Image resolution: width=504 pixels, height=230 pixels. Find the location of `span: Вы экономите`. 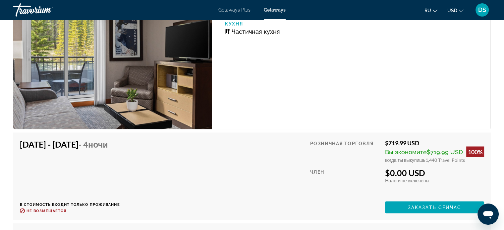

span: Вы экономите is located at coordinates (406, 152).